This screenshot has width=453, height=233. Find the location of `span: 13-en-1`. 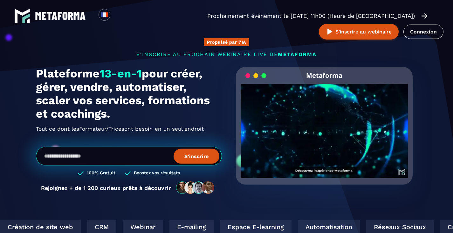

span: 13-en-1 is located at coordinates (121, 73).